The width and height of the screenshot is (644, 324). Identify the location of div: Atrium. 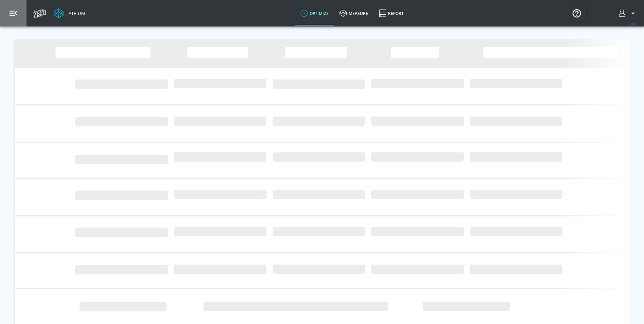
(75, 14).